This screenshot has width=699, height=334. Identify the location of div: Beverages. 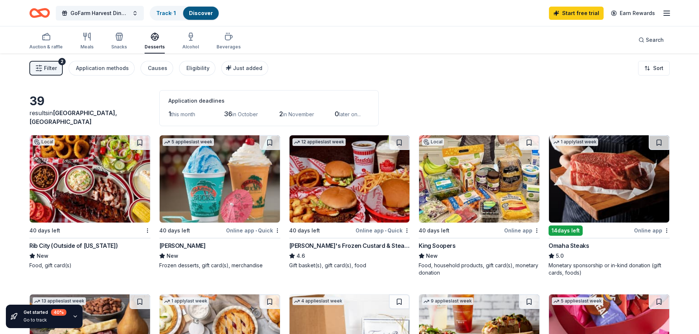
(229, 47).